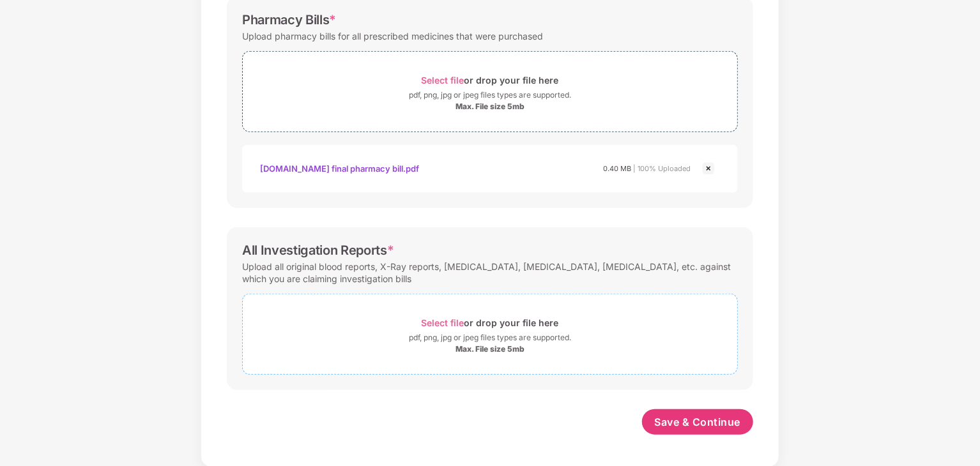 This screenshot has height=466, width=980. What do you see at coordinates (617, 169) in the screenshot?
I see `span: 0.40 MB` at bounding box center [617, 169].